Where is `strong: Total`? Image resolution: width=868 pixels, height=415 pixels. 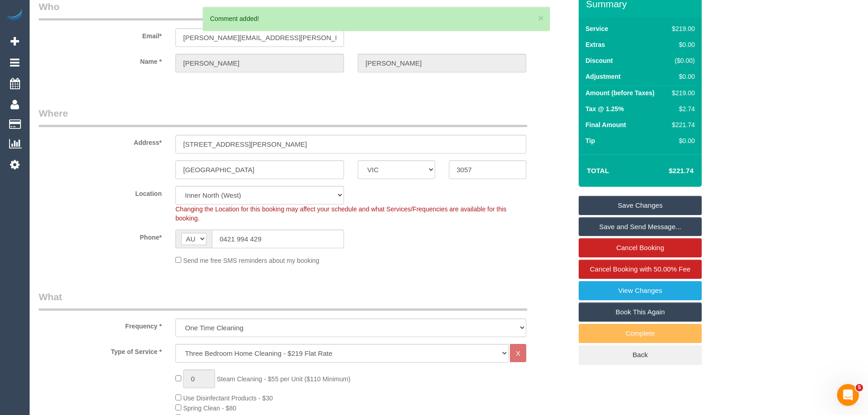 strong: Total is located at coordinates (598, 171).